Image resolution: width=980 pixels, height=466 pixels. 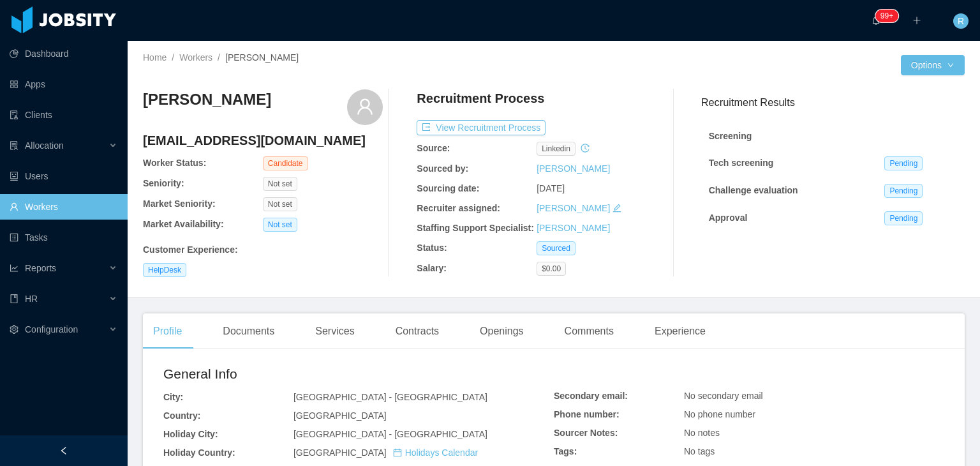 What do you see at coordinates (431, 248) in the screenshot?
I see `b: Status:` at bounding box center [431, 248].